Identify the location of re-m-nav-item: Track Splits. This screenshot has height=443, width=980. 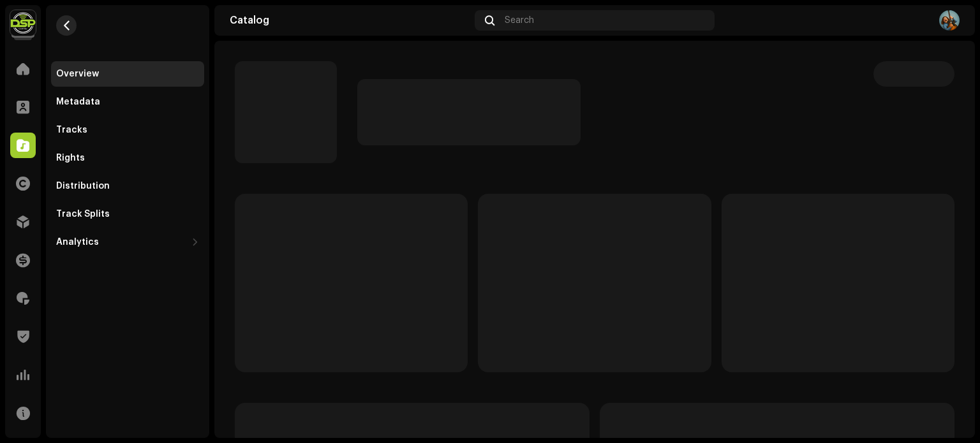
(127, 214).